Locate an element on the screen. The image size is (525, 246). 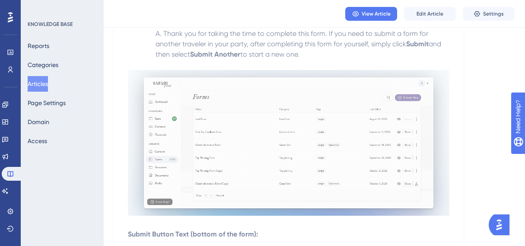
span: Edit Article is located at coordinates (430, 14).